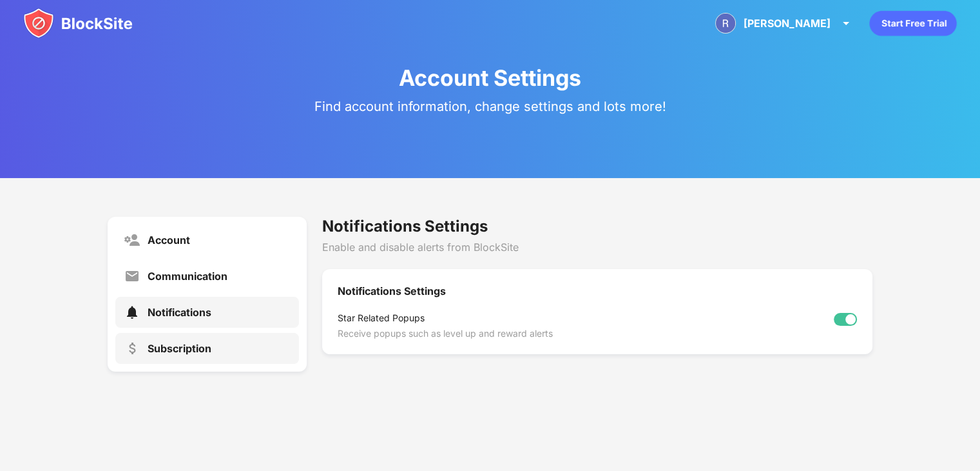  What do you see at coordinates (597, 247) in the screenshot?
I see `div: Enable and disable alerts from BlockSite` at bounding box center [597, 247].